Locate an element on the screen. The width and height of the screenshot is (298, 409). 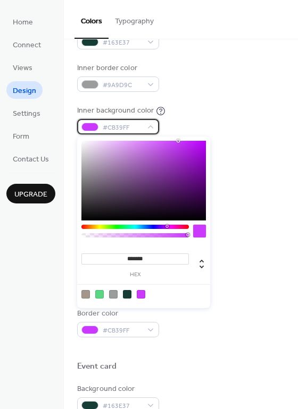
div: Background color is located at coordinates (117, 389).